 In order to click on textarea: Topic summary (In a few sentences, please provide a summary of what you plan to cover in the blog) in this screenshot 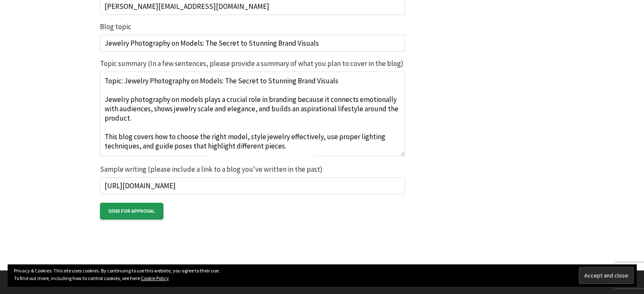, I will do `click(252, 113)`.